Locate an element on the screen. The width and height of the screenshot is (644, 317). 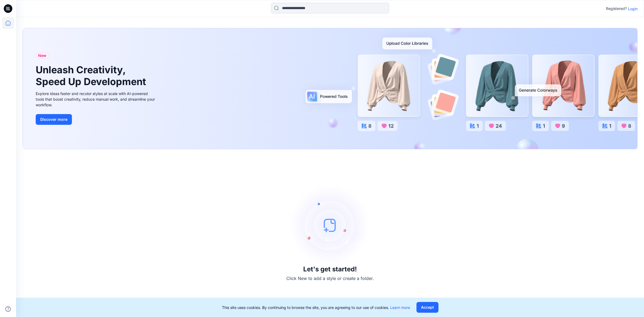
span: New is located at coordinates (42, 56).